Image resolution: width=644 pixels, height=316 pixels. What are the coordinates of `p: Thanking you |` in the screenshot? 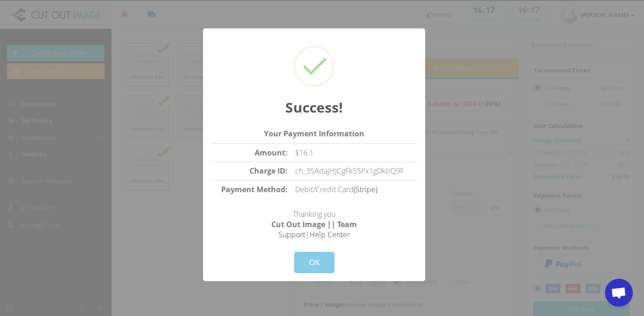 It's located at (314, 219).